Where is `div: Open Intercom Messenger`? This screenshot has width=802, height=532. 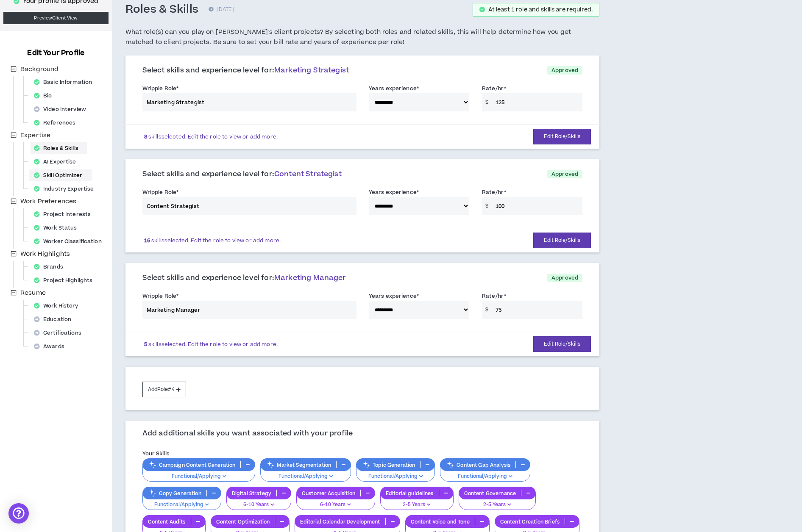
div: Open Intercom Messenger is located at coordinates (19, 514).